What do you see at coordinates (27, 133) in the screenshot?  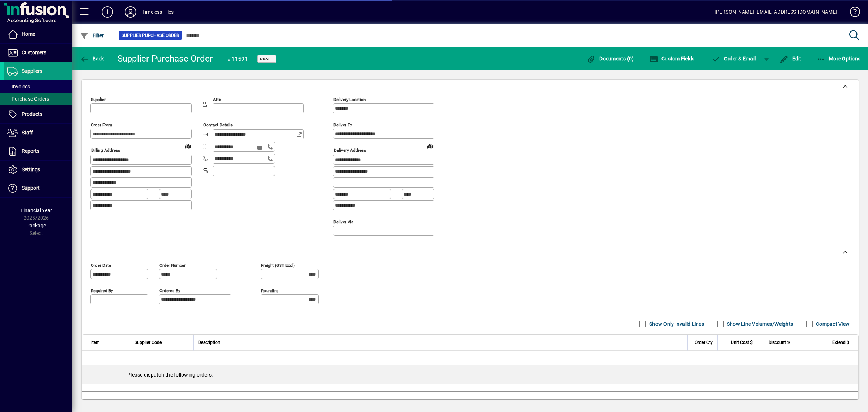 I see `span: Staff` at bounding box center [27, 133].